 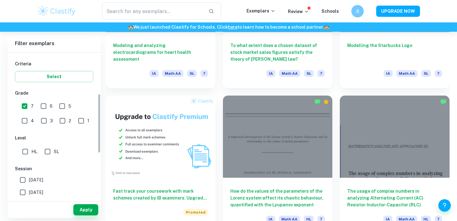 What do you see at coordinates (398, 11) in the screenshot?
I see `button: UPGRADE NOW` at bounding box center [398, 11].